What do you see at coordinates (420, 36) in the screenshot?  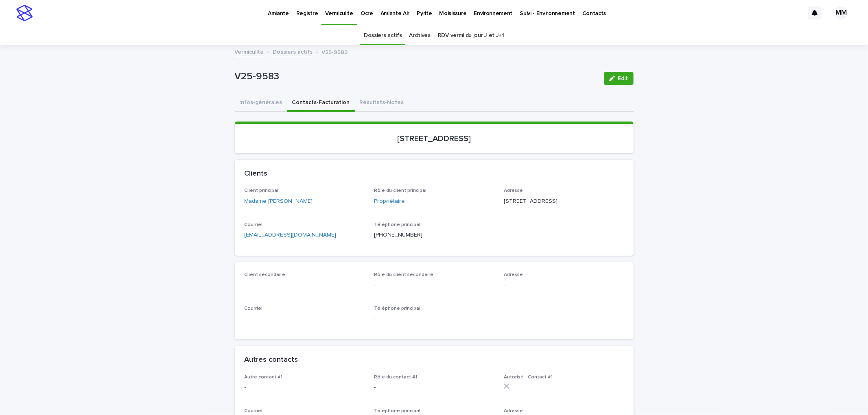 I see `a: Archives` at bounding box center [420, 36].